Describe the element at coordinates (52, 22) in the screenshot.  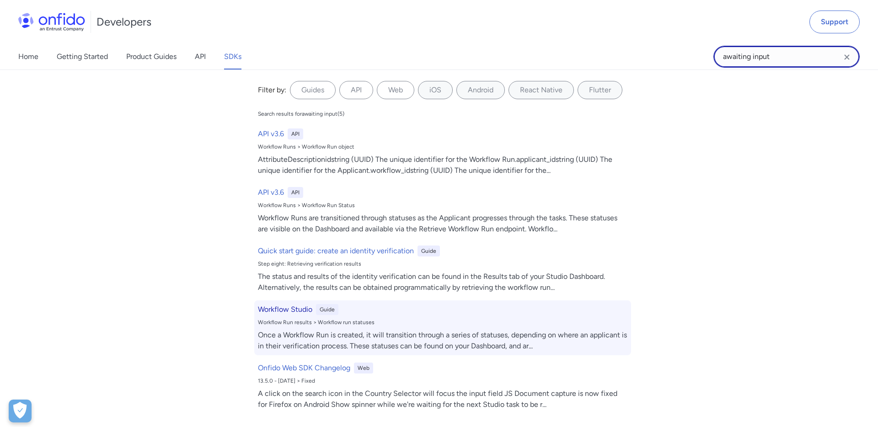
I see `img: Onfido Logo` at that location.